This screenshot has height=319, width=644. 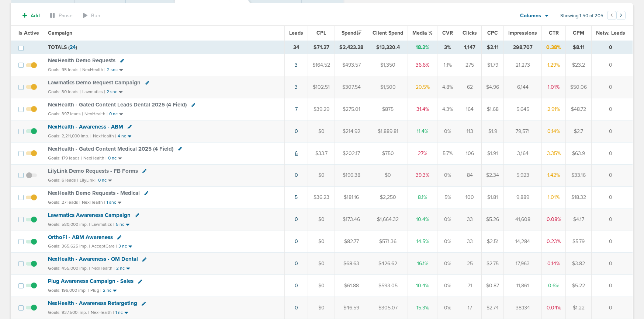 I want to click on span: CPL, so click(x=321, y=33).